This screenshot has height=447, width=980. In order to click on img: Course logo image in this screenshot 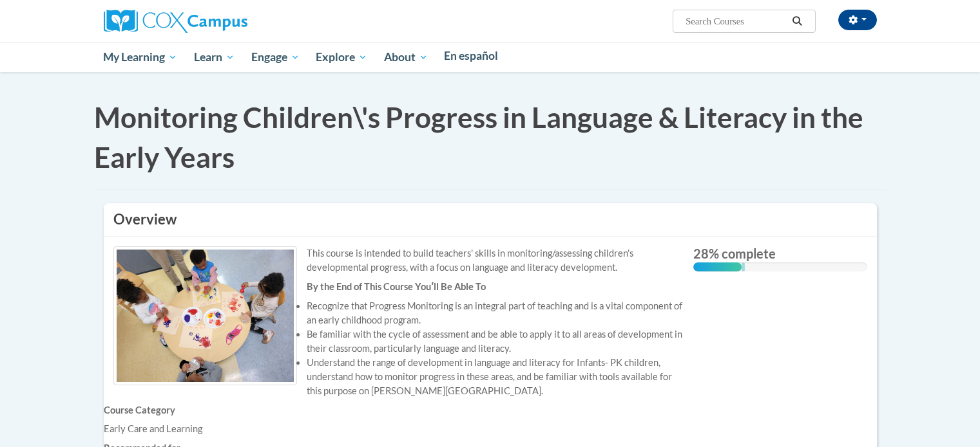, I will do `click(205, 316)`.